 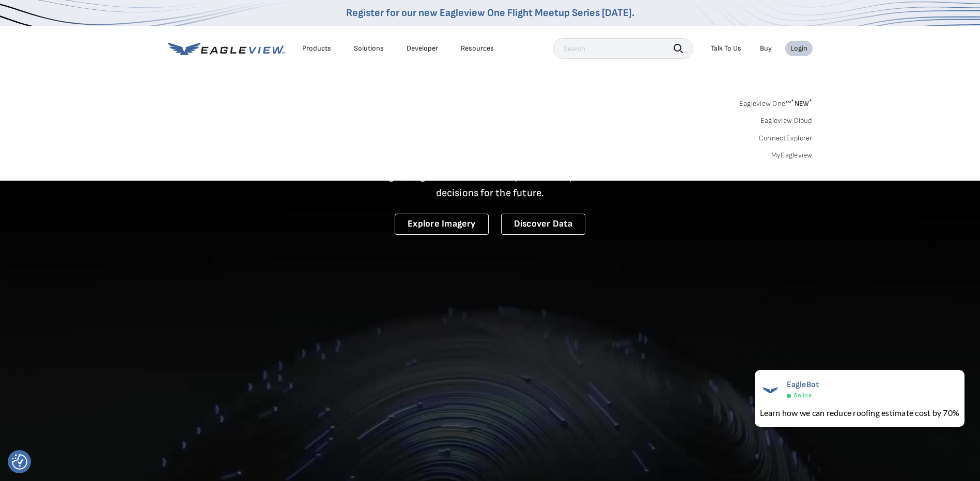 What do you see at coordinates (776, 102) in the screenshot?
I see `a: Eagleview One™*NEW*` at bounding box center [776, 102].